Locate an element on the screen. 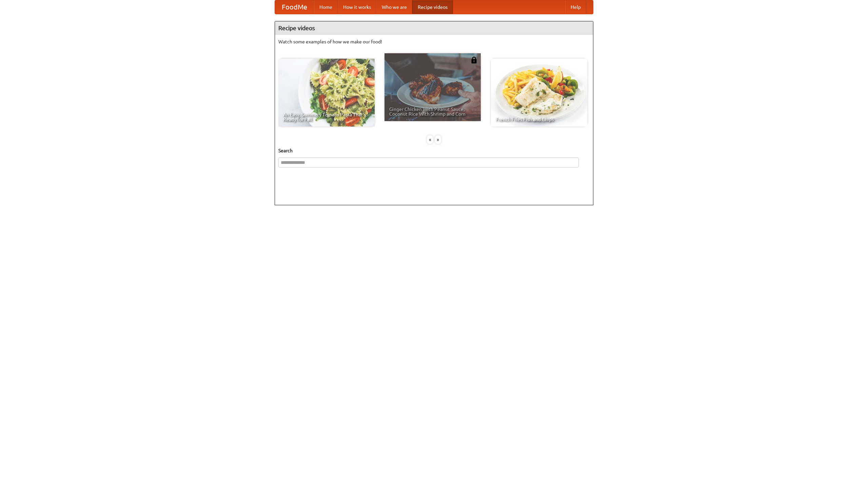  h4: Recipe videos is located at coordinates (434, 28).